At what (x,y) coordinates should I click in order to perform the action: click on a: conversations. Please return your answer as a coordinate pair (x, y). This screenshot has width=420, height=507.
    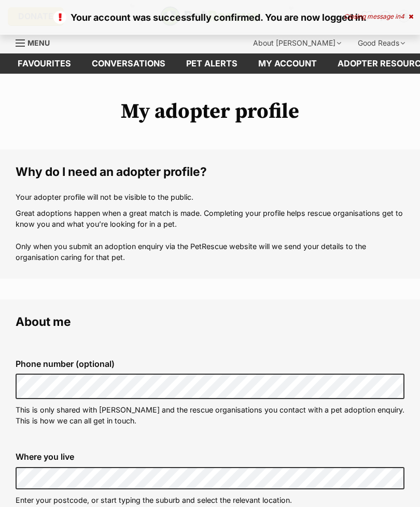
    Looking at the image, I should click on (129, 64).